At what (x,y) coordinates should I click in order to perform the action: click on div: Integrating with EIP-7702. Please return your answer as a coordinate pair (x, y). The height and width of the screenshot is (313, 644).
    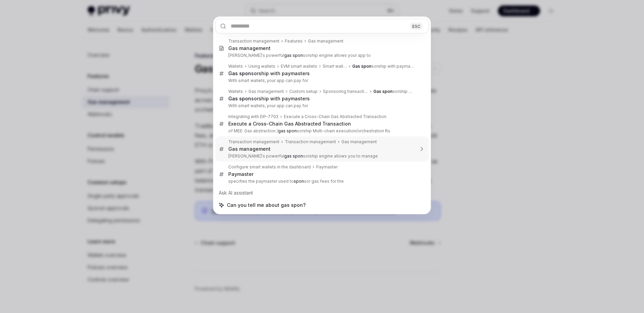
    Looking at the image, I should click on (253, 117).